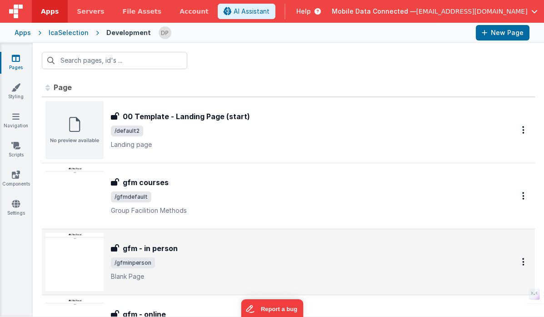  Describe the element at coordinates (129, 33) in the screenshot. I see `div: Development` at that location.